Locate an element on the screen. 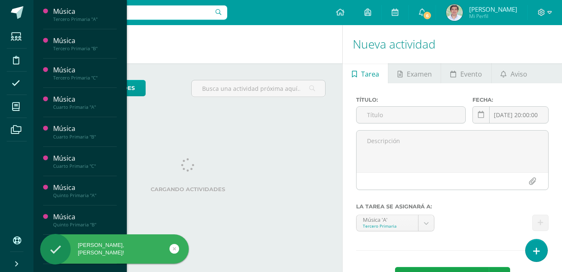 The height and width of the screenshot is (272, 562). span: Evento is located at coordinates (471, 74).